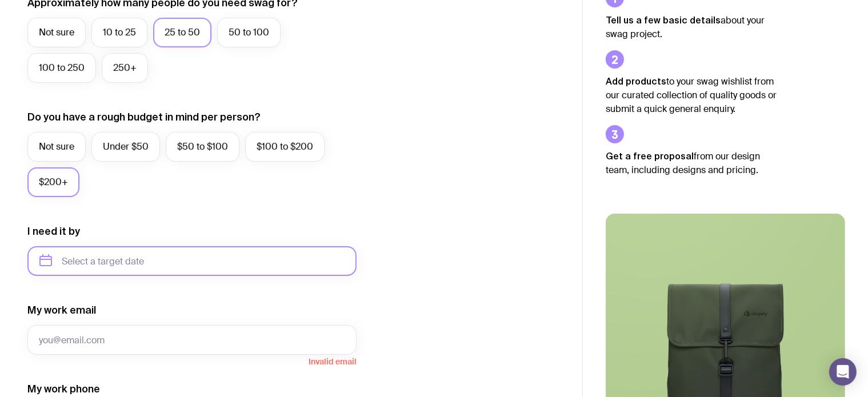  What do you see at coordinates (843, 372) in the screenshot?
I see `div: Open Intercom Messenger` at bounding box center [843, 372].